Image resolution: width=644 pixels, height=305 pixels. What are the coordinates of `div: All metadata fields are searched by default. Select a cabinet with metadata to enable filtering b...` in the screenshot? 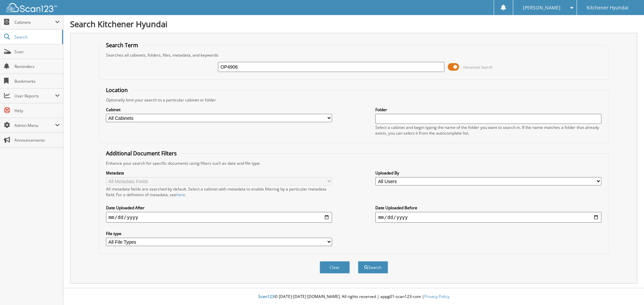 It's located at (219, 192).